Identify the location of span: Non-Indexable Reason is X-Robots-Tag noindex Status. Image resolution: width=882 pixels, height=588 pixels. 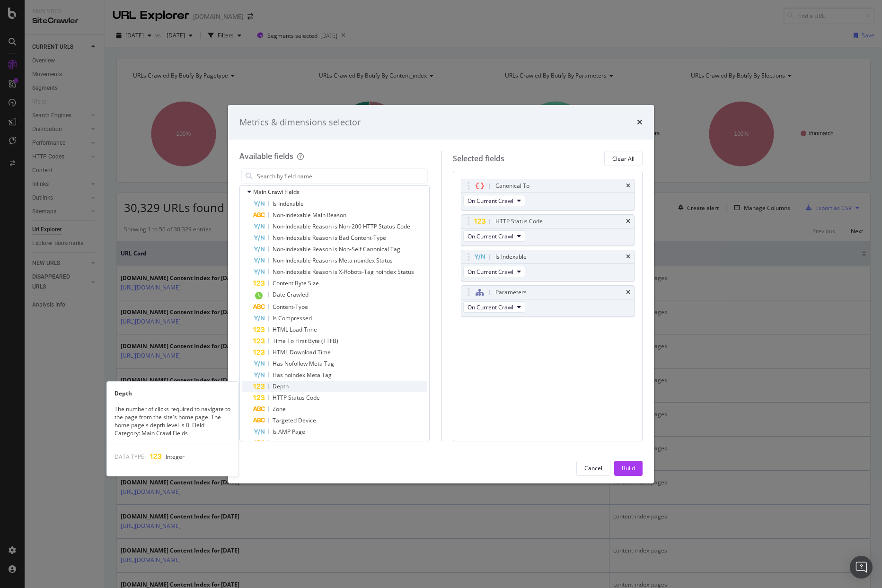
(343, 271).